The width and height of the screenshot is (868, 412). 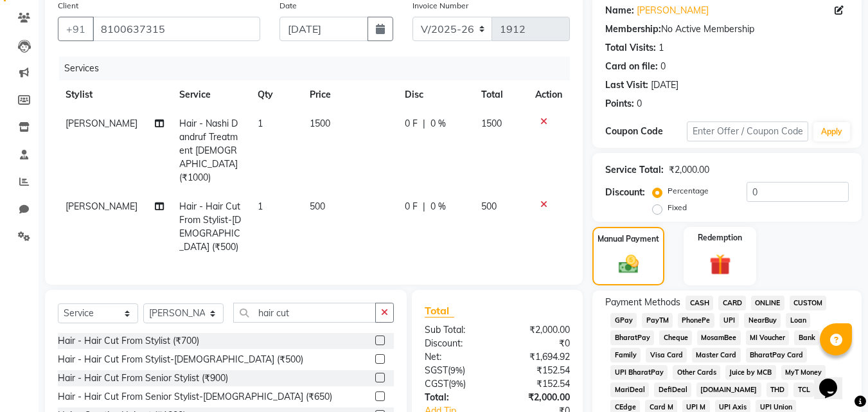 What do you see at coordinates (634, 170) in the screenshot?
I see `div: Service Total:` at bounding box center [634, 170].